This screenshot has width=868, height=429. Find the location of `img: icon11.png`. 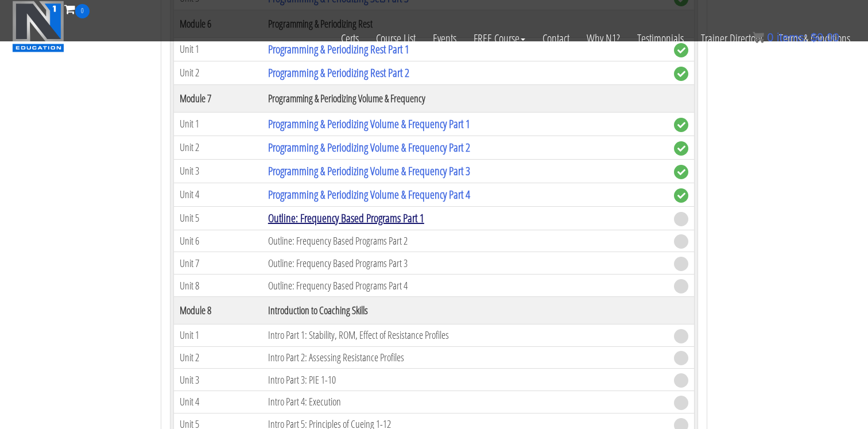

img: icon11.png is located at coordinates (758, 38).